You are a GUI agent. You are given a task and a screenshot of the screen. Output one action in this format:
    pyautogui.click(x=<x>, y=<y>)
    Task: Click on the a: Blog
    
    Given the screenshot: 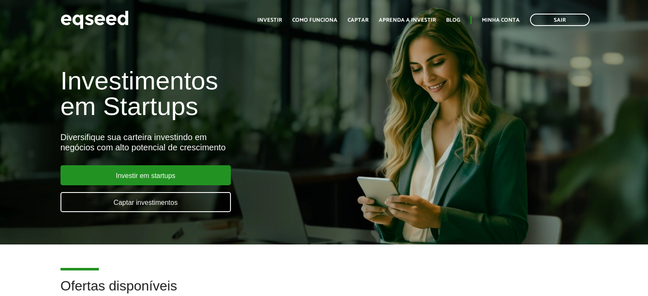 What is the action you would take?
    pyautogui.click(x=453, y=20)
    